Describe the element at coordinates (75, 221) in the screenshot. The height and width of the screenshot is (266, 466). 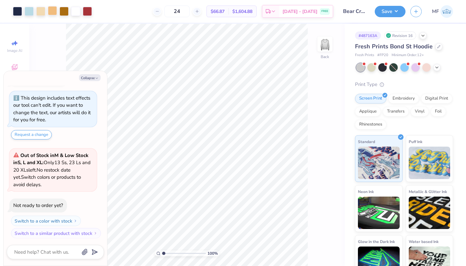
I see `img: Switch to a color with stock` at that location.